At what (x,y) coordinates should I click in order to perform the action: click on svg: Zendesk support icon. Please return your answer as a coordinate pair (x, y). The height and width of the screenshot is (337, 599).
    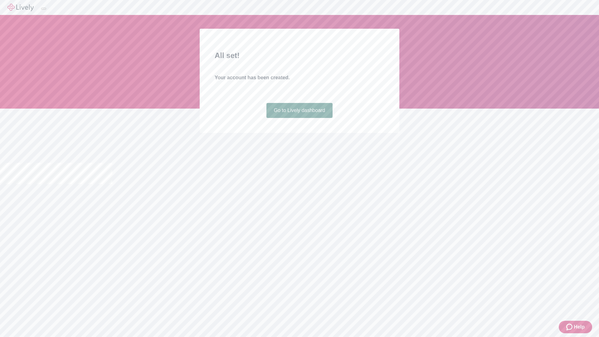
    Looking at the image, I should click on (570, 327).